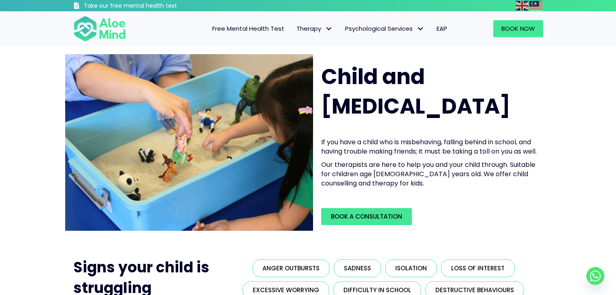  I want to click on a: Psychological ServicesPsychological Services: submenu, so click(385, 29).